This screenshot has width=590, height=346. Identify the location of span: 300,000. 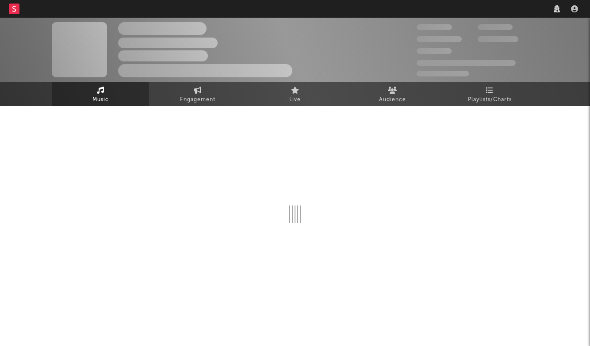
(434, 27).